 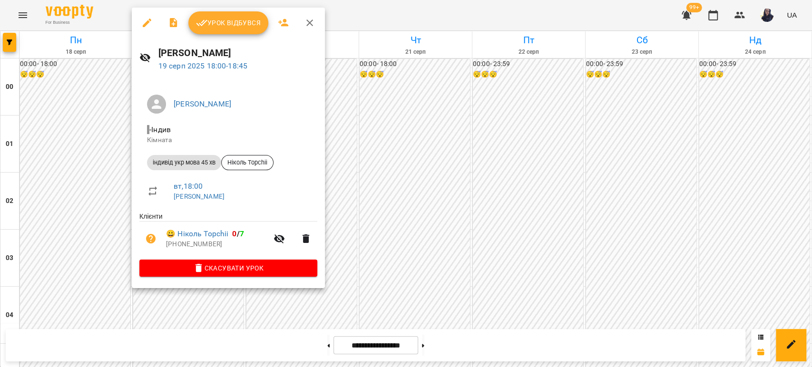 I want to click on button: Візит ще не сплачено. Додати оплату?, so click(x=151, y=239).